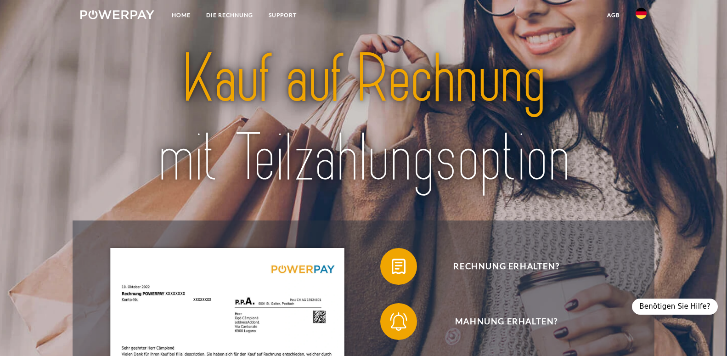  What do you see at coordinates (363, 119) in the screenshot?
I see `img: title-powerpay_de.svg` at bounding box center [363, 119].